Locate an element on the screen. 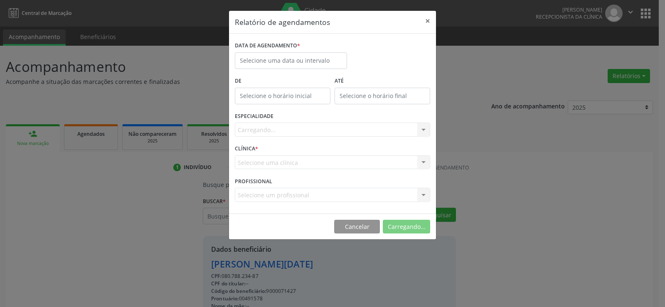 The image size is (665, 307). button: Close is located at coordinates (427, 21).